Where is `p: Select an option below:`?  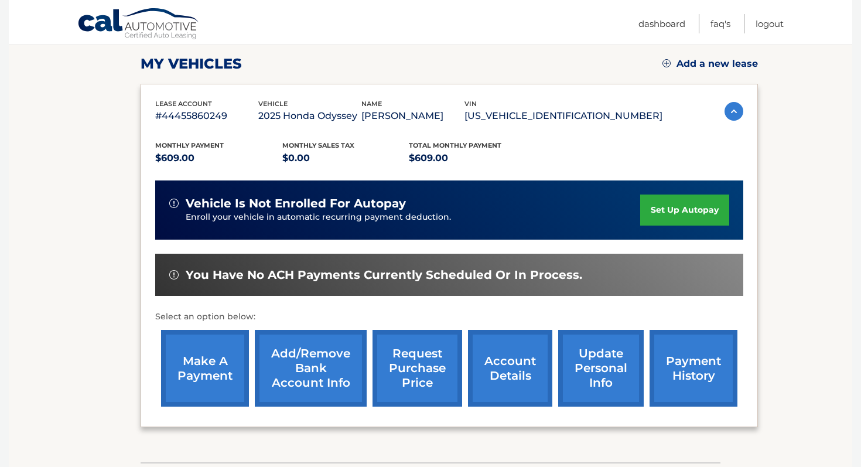
p: Select an option below: is located at coordinates (449, 317).